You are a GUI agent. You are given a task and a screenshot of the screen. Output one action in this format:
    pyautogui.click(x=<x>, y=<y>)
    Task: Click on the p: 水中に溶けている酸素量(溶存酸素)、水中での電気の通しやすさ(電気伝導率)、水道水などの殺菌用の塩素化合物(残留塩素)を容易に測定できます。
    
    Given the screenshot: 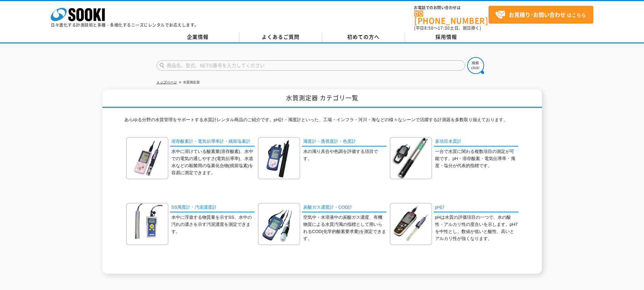 What is the action you would take?
    pyautogui.click(x=213, y=162)
    